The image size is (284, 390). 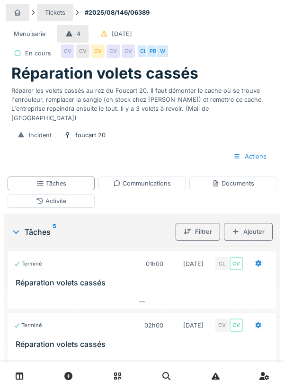 I want to click on div: Documents, so click(x=233, y=183).